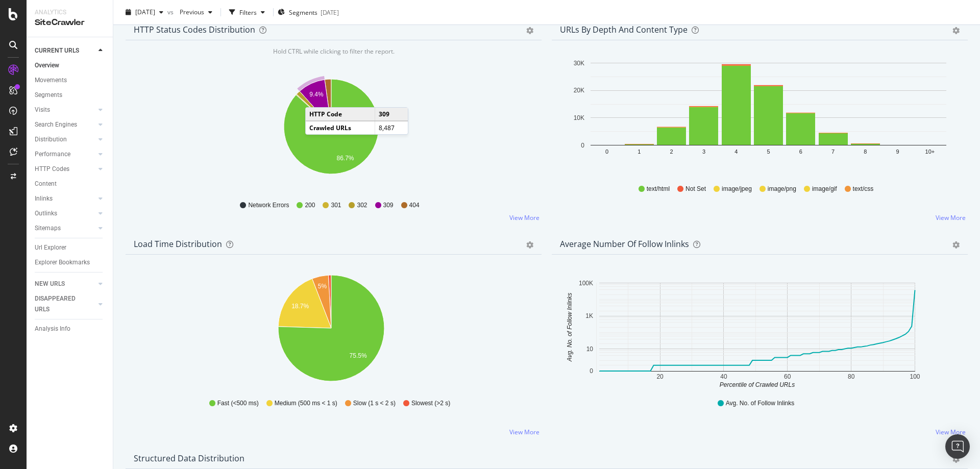  I want to click on span: text/html, so click(657, 189).